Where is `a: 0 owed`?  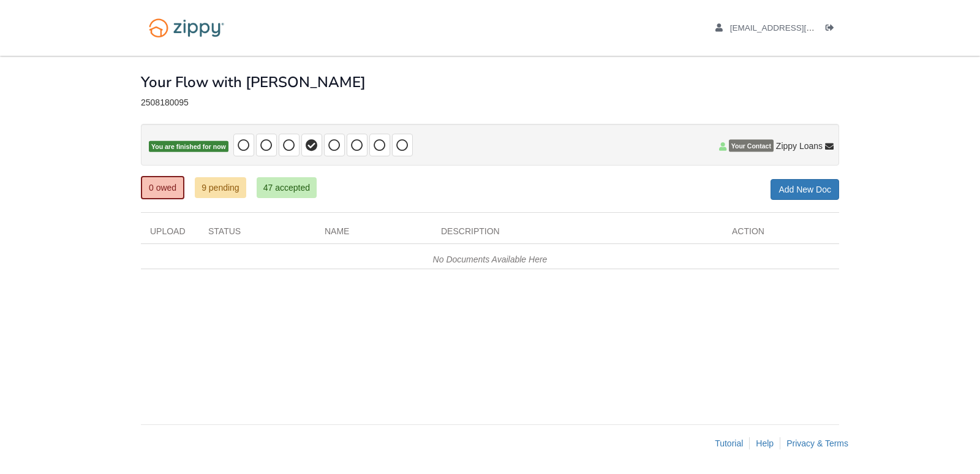 a: 0 owed is located at coordinates (162, 188).